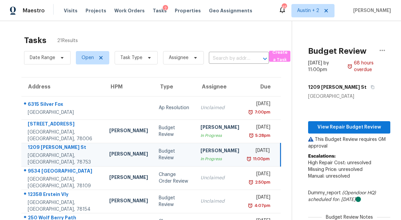 This screenshot has height=220, width=401. I want to click on button: View Repair Budget Review, so click(349, 127).